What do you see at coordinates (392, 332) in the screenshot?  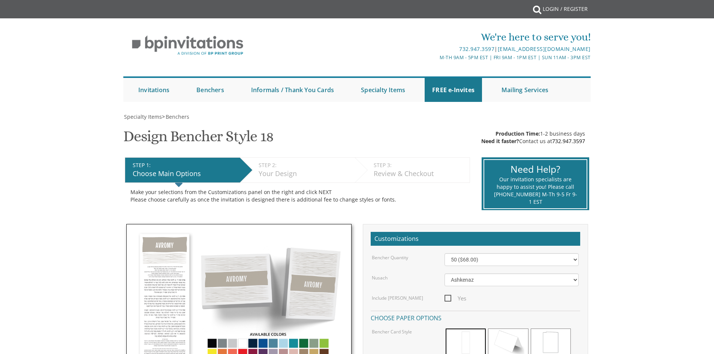 I see `label: Bencher Card Style` at bounding box center [392, 332].